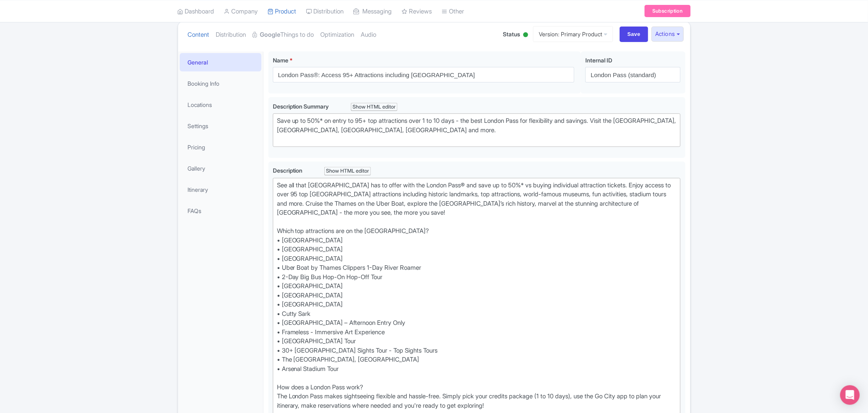  Describe the element at coordinates (573, 34) in the screenshot. I see `a: Version: Primary Product` at that location.